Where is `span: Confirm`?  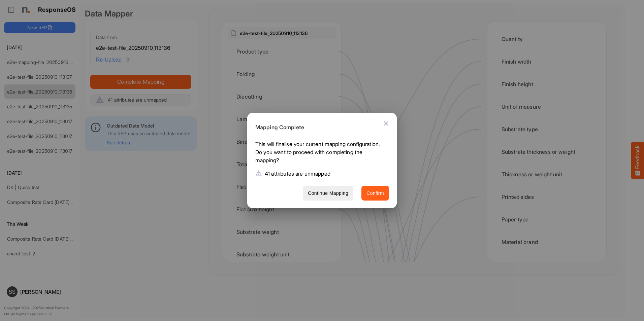
span: Confirm is located at coordinates (375, 193).